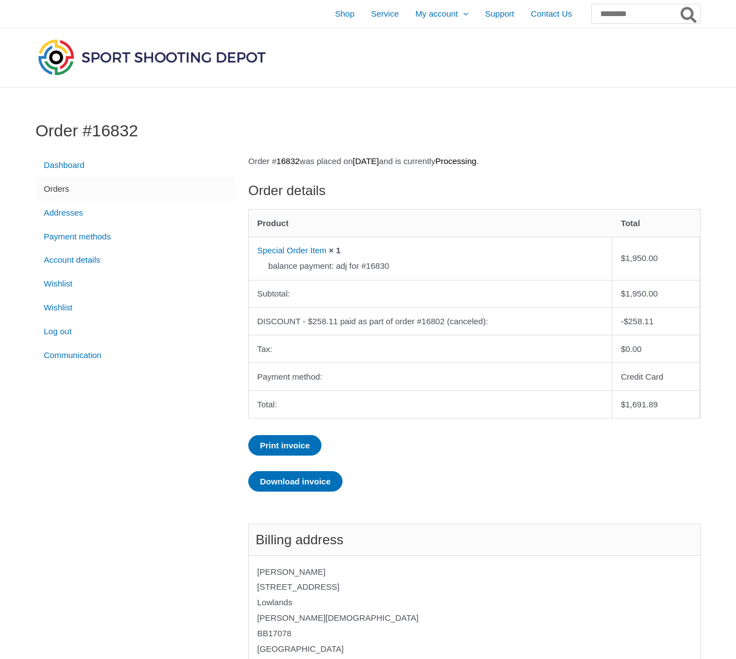 This screenshot has width=736, height=659. I want to click on mark: 16832, so click(288, 161).